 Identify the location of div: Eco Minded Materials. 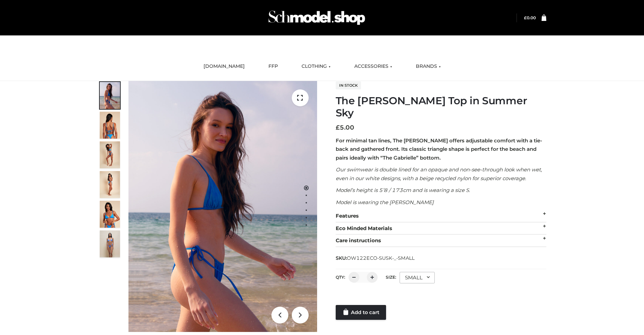
(441, 229).